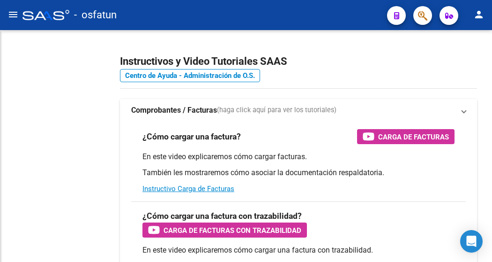 This screenshot has width=492, height=262. Describe the element at coordinates (479, 15) in the screenshot. I see `mat-icon: person` at that location.